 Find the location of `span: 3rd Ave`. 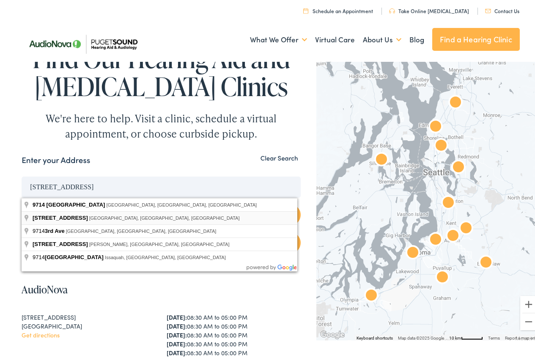

span: 3rd Ave is located at coordinates (55, 228).